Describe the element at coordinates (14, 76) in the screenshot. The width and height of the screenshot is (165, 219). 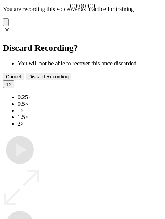
I see `button: Cancel` at that location.